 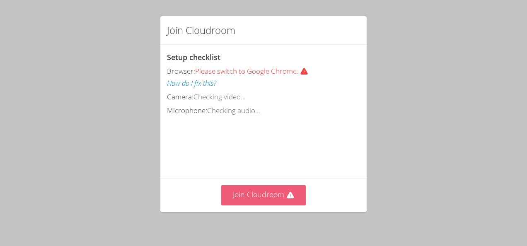 I want to click on span: Camera:, so click(x=180, y=97).